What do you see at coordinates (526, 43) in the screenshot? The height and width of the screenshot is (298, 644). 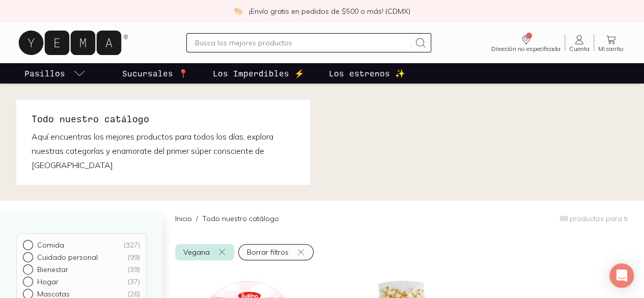 I see `a: Dirección no especificada` at bounding box center [526, 43].